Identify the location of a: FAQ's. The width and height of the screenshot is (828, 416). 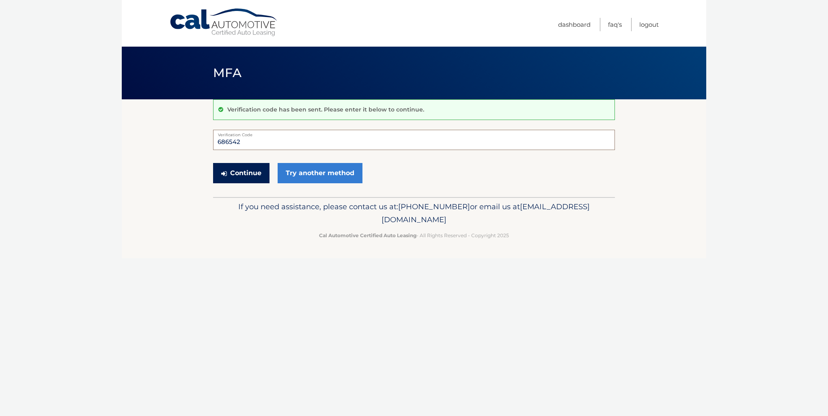
(615, 24).